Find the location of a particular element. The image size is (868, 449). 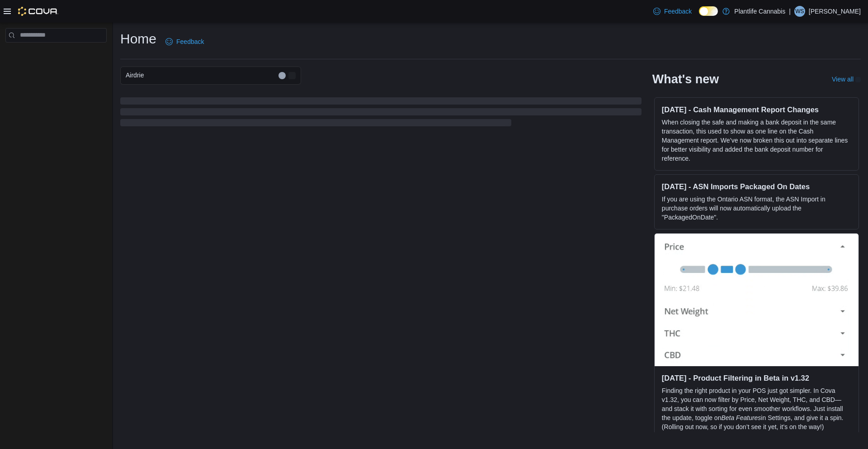

p: Plantlife Cannabis is located at coordinates (760, 11).